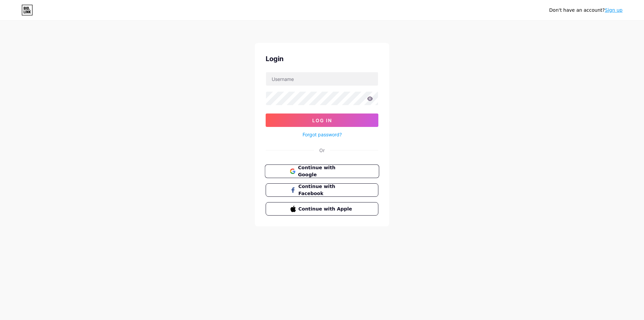  Describe the element at coordinates (322, 79) in the screenshot. I see `input: Username` at that location.